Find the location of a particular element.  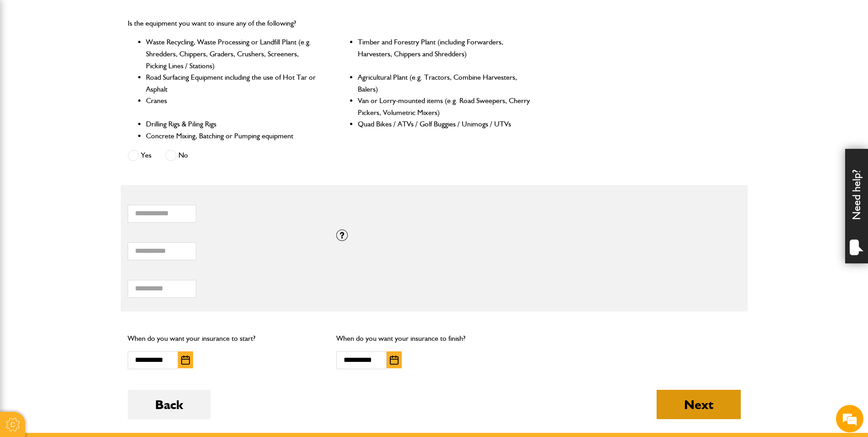

li: Agricultural Plant (e.g. Tractors, Combine Harvesters, Balers) is located at coordinates (444, 83).